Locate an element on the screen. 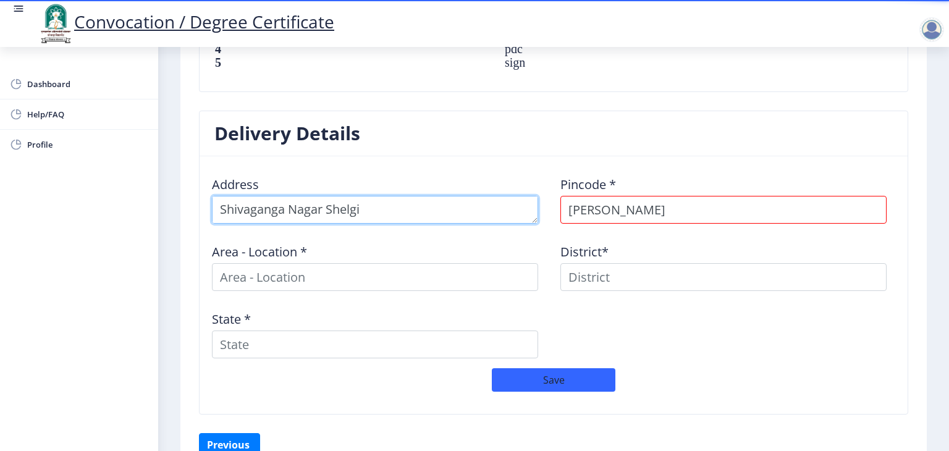  a: Convocation / Degree Certificate is located at coordinates (185, 22).